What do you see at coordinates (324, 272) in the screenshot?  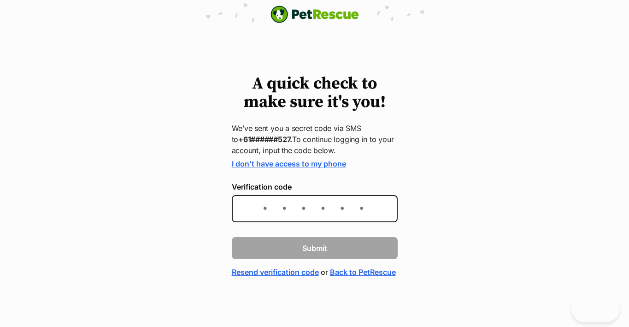 I see `span: or` at bounding box center [324, 272].